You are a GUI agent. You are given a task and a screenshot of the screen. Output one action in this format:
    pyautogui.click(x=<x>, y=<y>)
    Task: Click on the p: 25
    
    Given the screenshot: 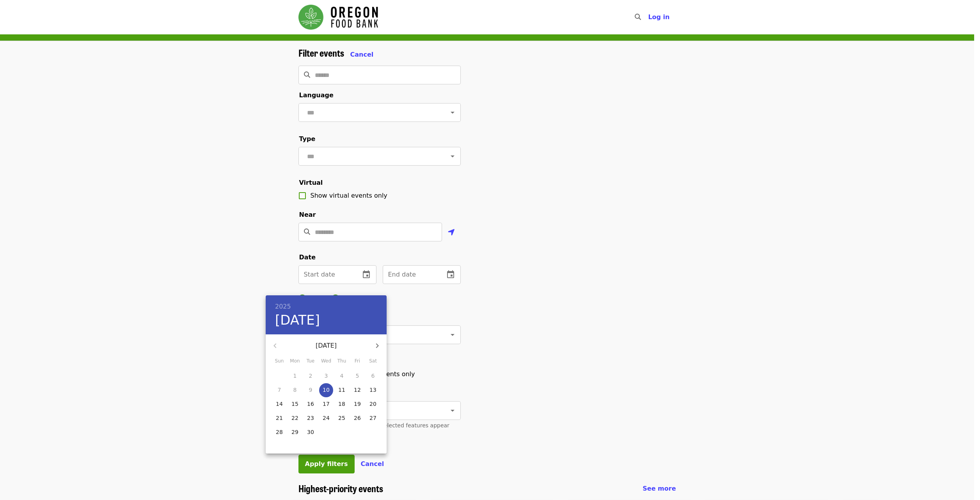 What is the action you would take?
    pyautogui.click(x=342, y=418)
    